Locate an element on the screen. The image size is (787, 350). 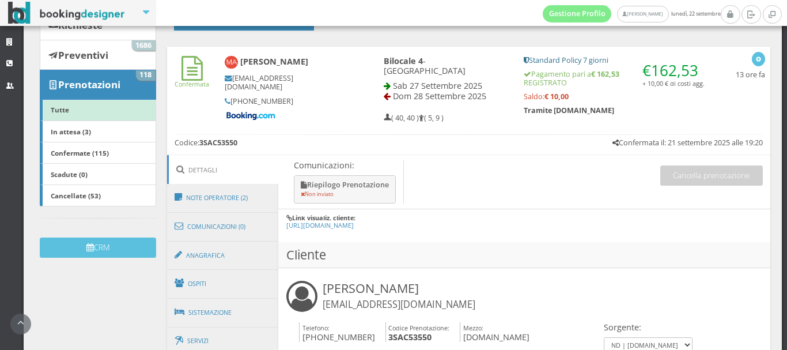
b: Bilocale 4 is located at coordinates (403, 61).